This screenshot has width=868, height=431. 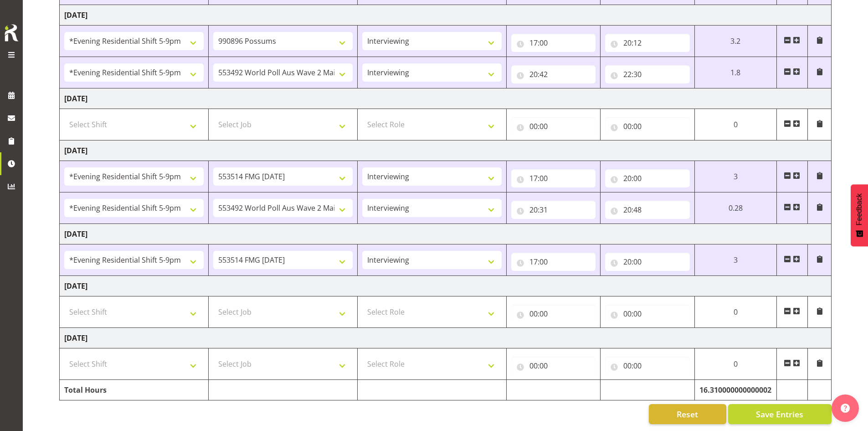 What do you see at coordinates (736, 208) in the screenshot?
I see `td: 0.28` at bounding box center [736, 208].